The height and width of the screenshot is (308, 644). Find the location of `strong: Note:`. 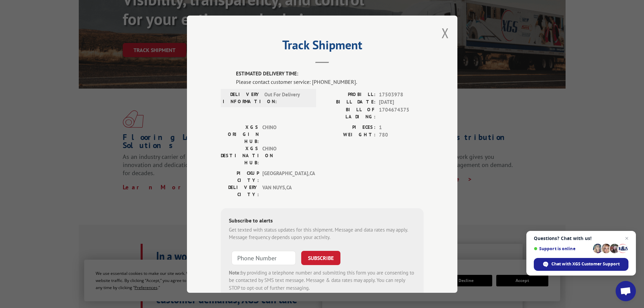

strong: Note: is located at coordinates (234, 272).